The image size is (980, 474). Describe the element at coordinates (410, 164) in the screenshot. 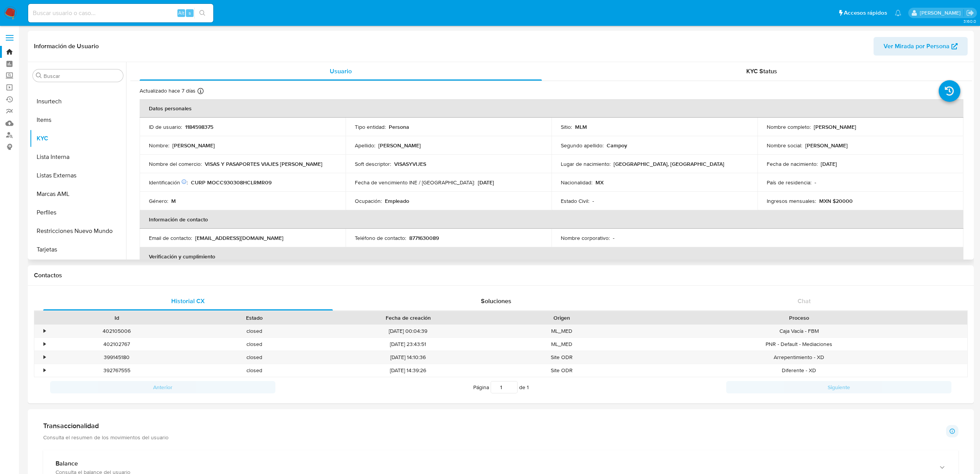

I see `p: VISASYVIJES` at that location.